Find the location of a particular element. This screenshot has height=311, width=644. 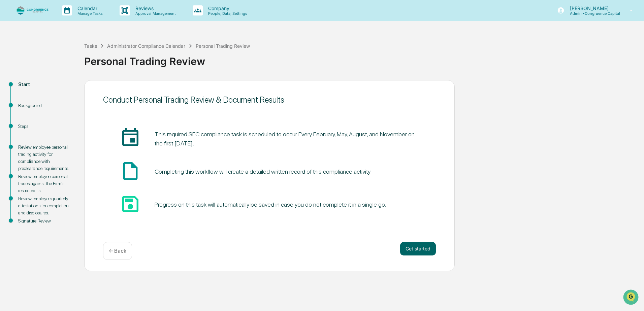

p: Manage Tasks is located at coordinates (89, 13).